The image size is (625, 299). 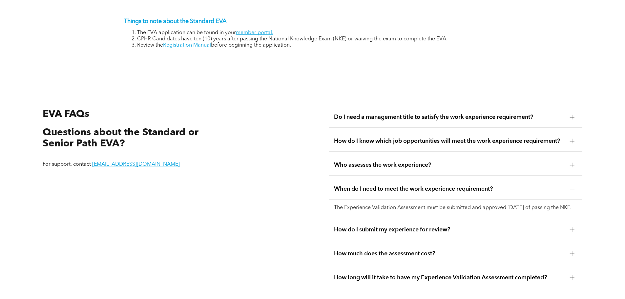 I want to click on span: Questions about the Standard or Senior Path EVA?, so click(x=120, y=138).